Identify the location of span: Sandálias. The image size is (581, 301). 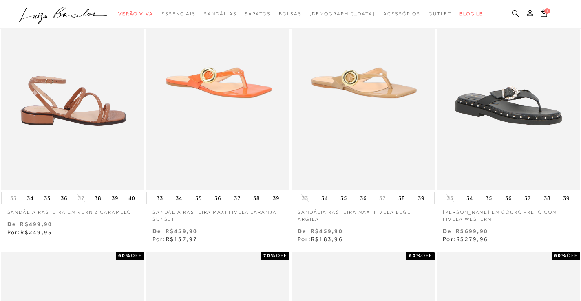
(220, 14).